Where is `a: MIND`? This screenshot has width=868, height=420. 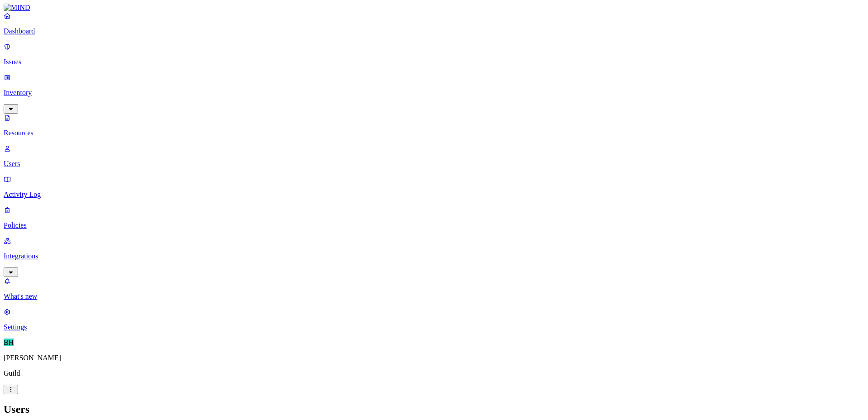 a: MIND is located at coordinates (434, 8).